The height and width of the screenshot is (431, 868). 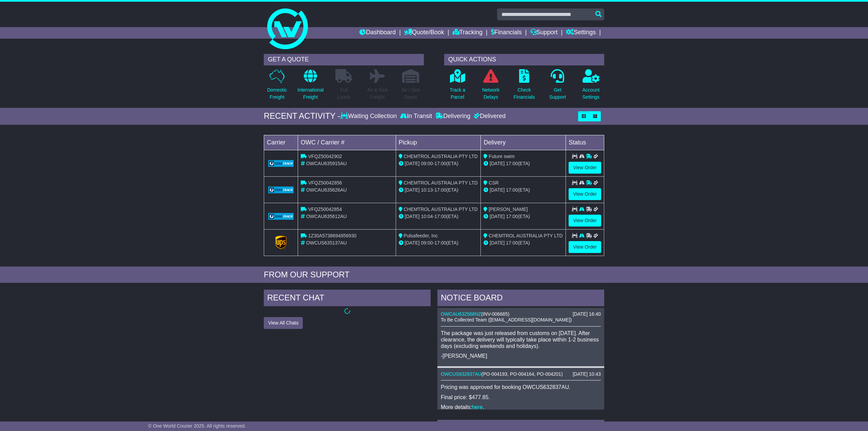 What do you see at coordinates (521, 397) in the screenshot?
I see `p: Final price: $477.85.` at bounding box center [521, 397].